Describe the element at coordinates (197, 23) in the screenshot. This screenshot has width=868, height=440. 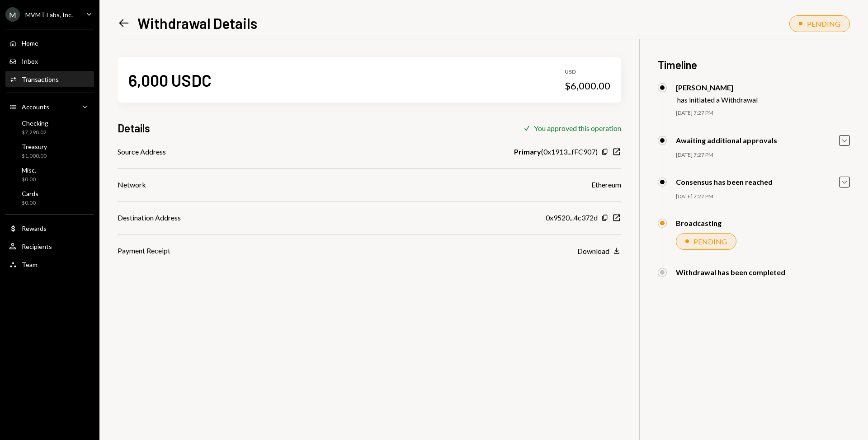
I see `h1: Withdrawal Details` at that location.